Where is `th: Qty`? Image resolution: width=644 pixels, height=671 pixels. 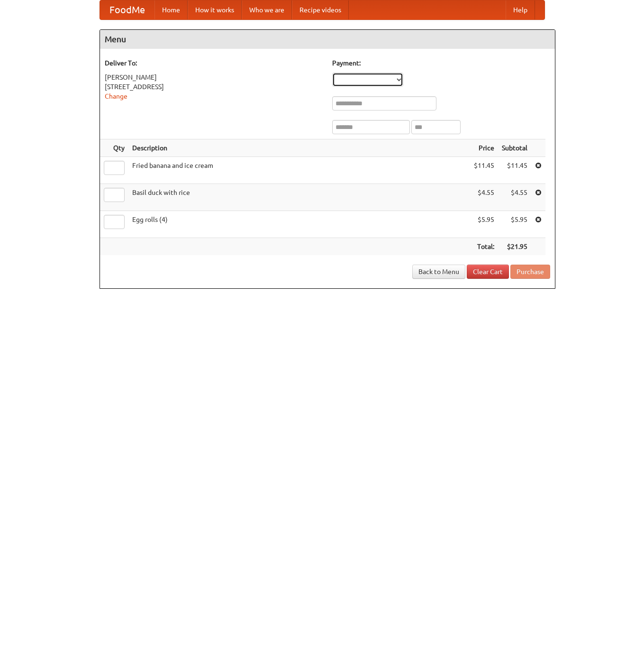
th: Qty is located at coordinates (114, 148).